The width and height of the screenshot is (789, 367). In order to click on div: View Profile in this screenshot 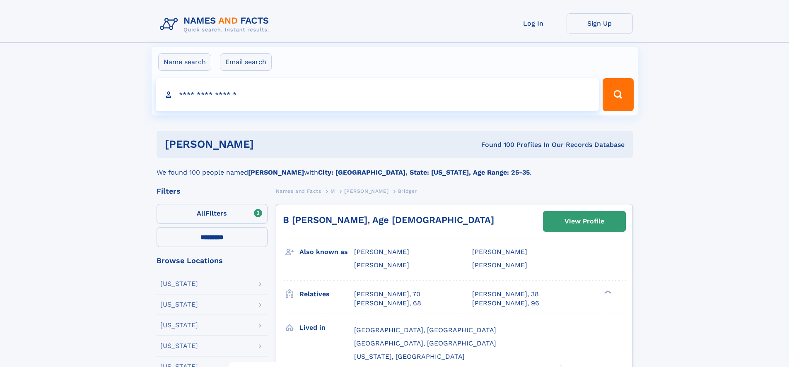, I will do `click(584, 222)`.